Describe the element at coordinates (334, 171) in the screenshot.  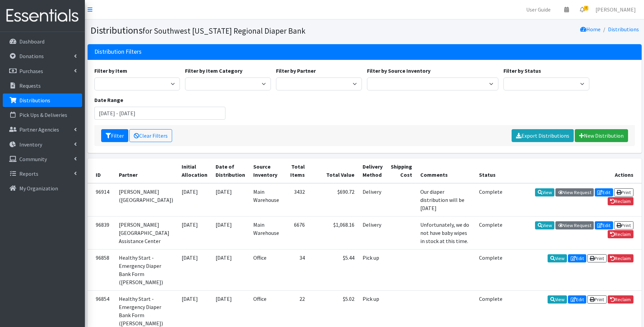
I see `th: Total Value` at that location.